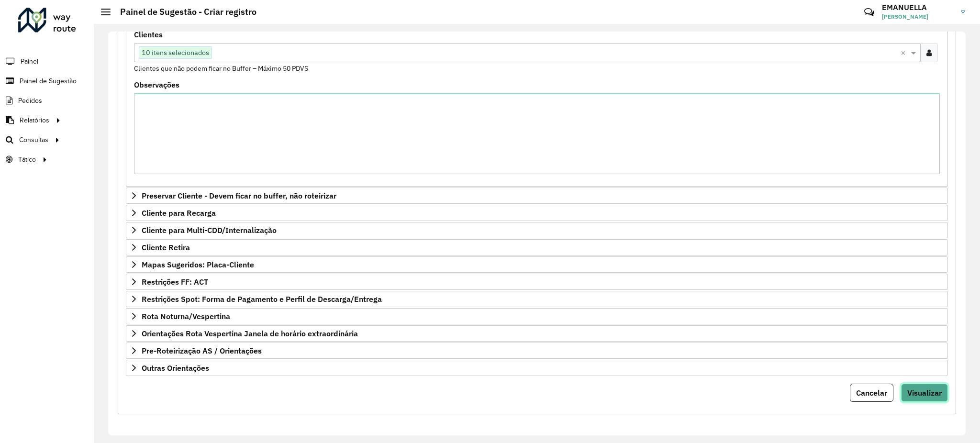 This screenshot has width=980, height=443. I want to click on span: Painel de Sugestão, so click(48, 81).